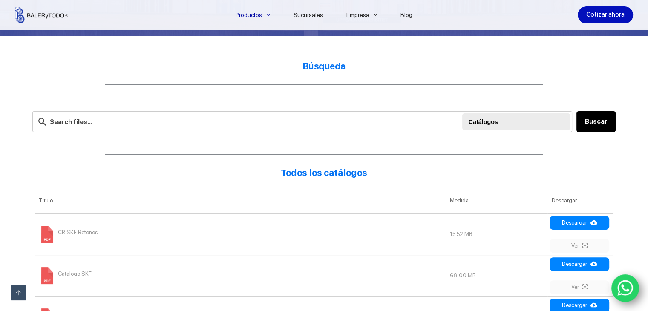 This screenshot has width=648, height=311. I want to click on button: Buscar, so click(596, 121).